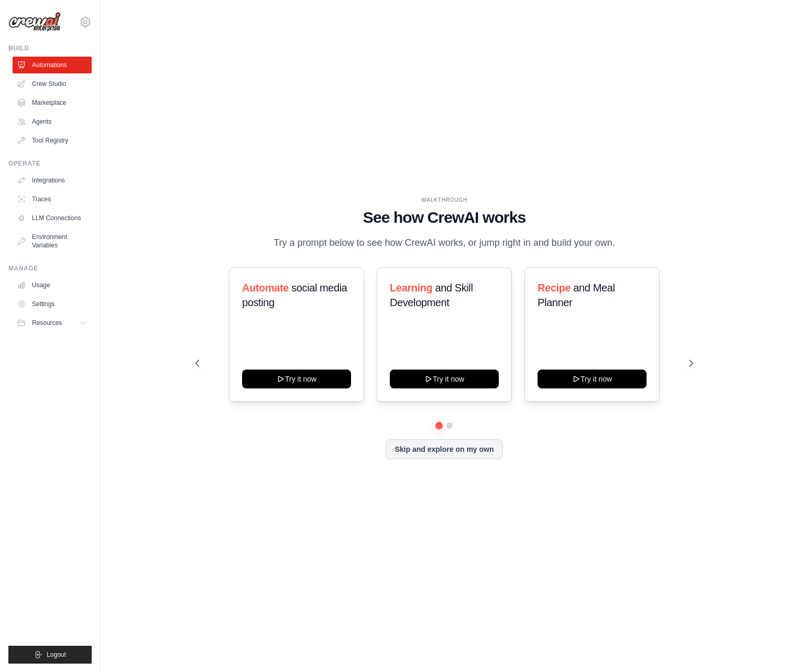  What do you see at coordinates (56, 655) in the screenshot?
I see `span: Logout` at bounding box center [56, 655].